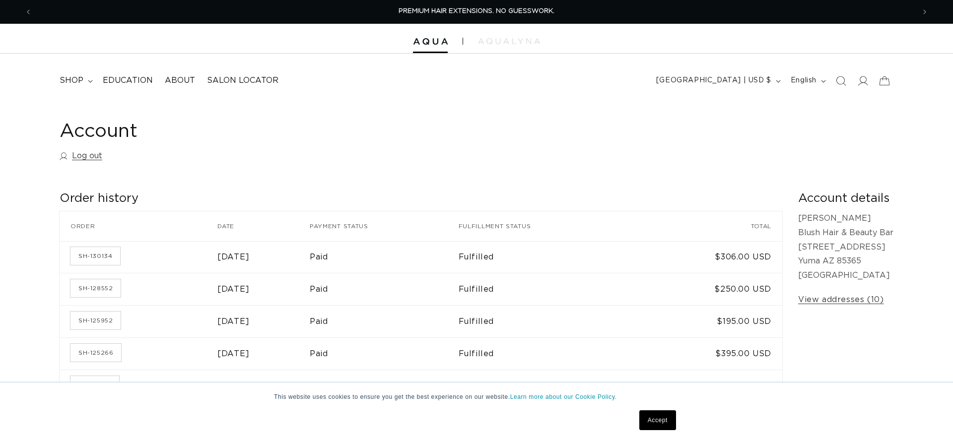 The width and height of the screenshot is (953, 443). Describe the element at coordinates (709, 386) in the screenshot. I see `td: $190.00 USD` at that location.